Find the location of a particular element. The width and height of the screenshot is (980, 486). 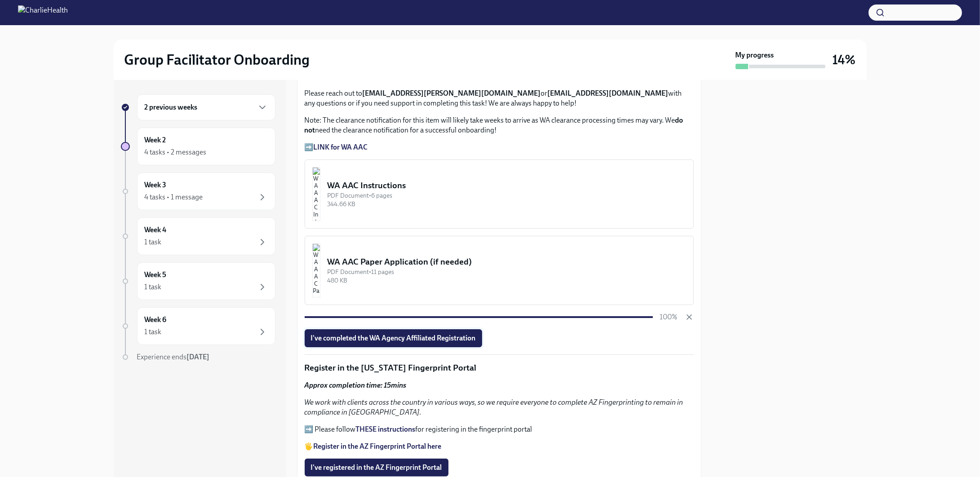

h6: Week 4 is located at coordinates (155, 230).